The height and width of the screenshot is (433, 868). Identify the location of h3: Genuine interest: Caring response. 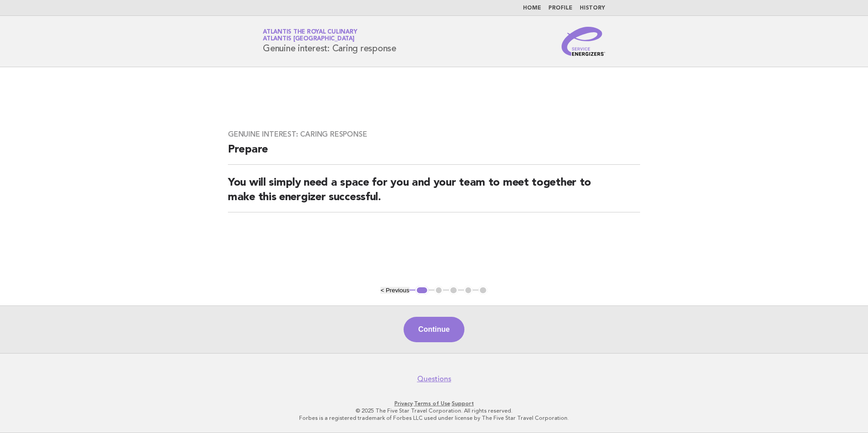
(434, 135).